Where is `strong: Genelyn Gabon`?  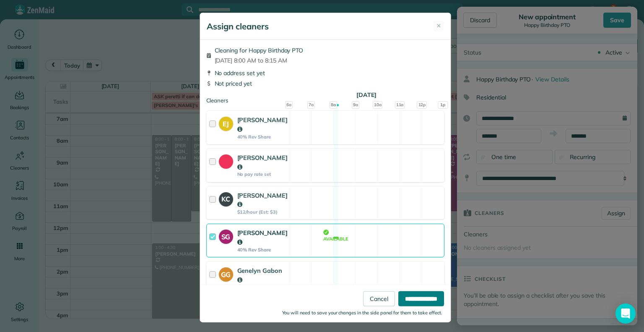
strong: Genelyn Gabon is located at coordinates (260, 274).